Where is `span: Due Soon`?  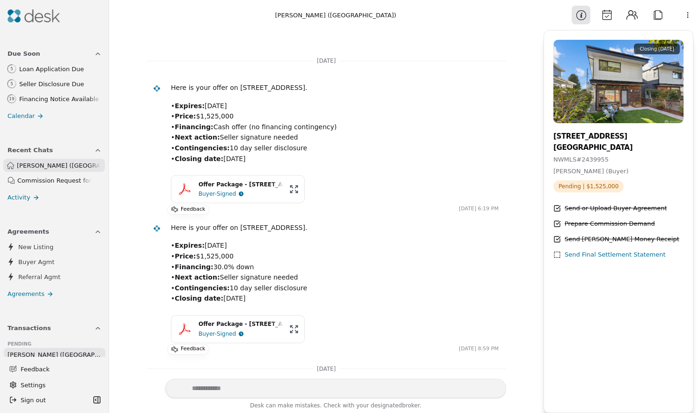 span: Due Soon is located at coordinates (24, 53).